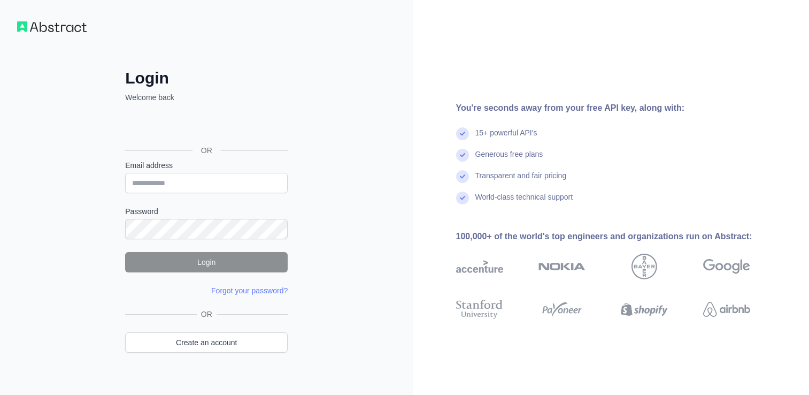 The image size is (809, 395). What do you see at coordinates (524, 202) in the screenshot?
I see `div: World-class technical support` at bounding box center [524, 202].